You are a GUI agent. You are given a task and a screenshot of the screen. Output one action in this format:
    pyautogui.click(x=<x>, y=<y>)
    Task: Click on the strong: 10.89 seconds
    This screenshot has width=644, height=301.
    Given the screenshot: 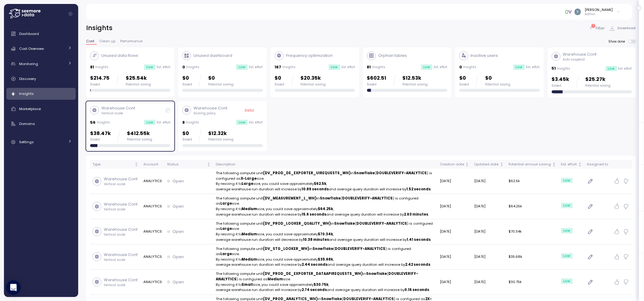 What is the action you would take?
    pyautogui.click(x=315, y=189)
    